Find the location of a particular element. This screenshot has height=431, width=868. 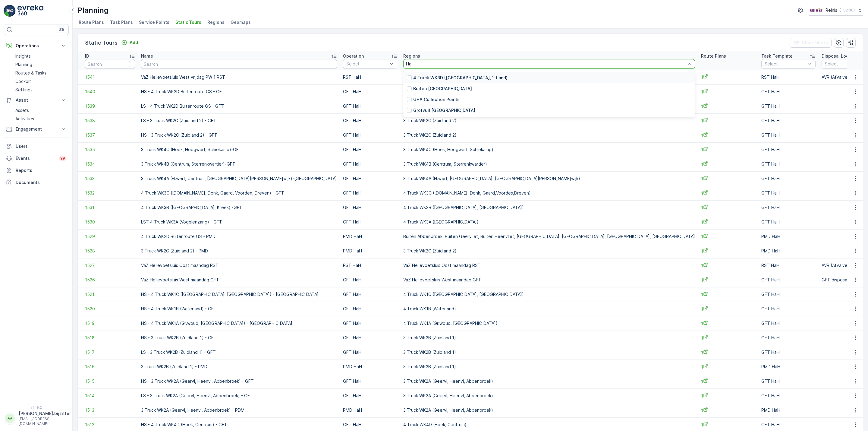

span: 1533 is located at coordinates (110, 178).